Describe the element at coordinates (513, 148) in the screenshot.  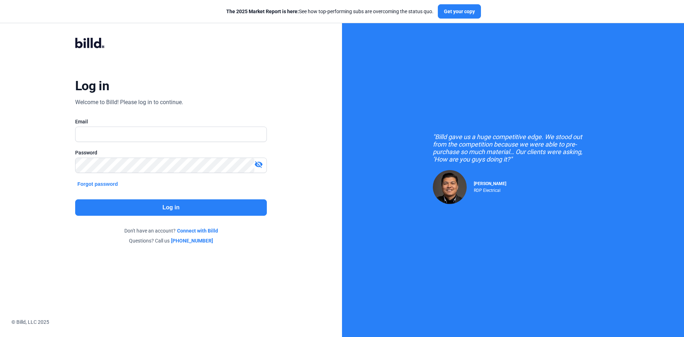
I see `div: "Billd gave us a huge competitive edge. We stood out from the competition because we were able to...` at that location.